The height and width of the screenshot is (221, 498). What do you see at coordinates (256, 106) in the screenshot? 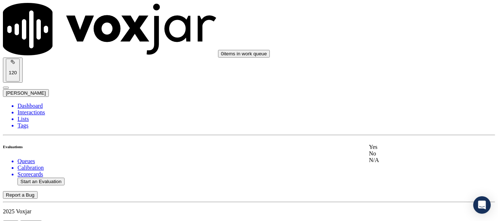
I see `li: Dashboard` at bounding box center [256, 106].